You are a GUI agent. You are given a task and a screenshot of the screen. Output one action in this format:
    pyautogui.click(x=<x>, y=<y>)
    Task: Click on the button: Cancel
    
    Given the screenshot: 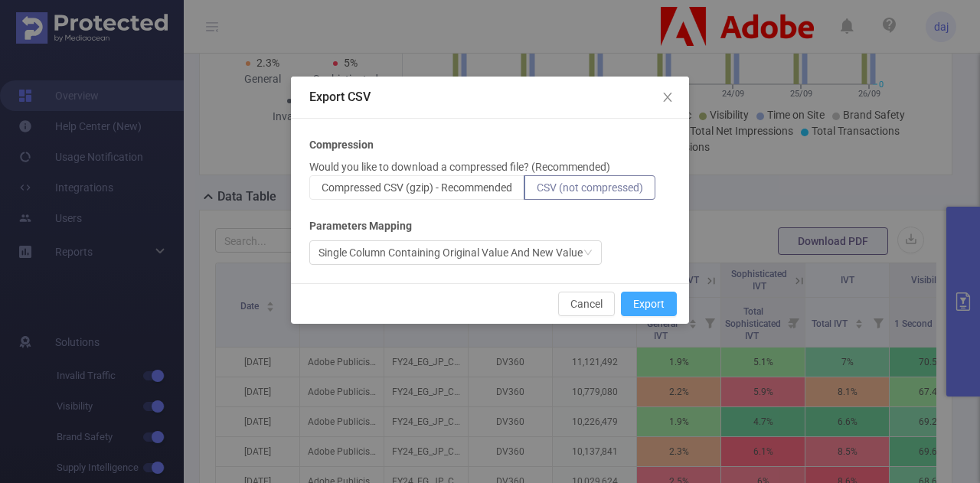 What is the action you would take?
    pyautogui.click(x=586, y=304)
    